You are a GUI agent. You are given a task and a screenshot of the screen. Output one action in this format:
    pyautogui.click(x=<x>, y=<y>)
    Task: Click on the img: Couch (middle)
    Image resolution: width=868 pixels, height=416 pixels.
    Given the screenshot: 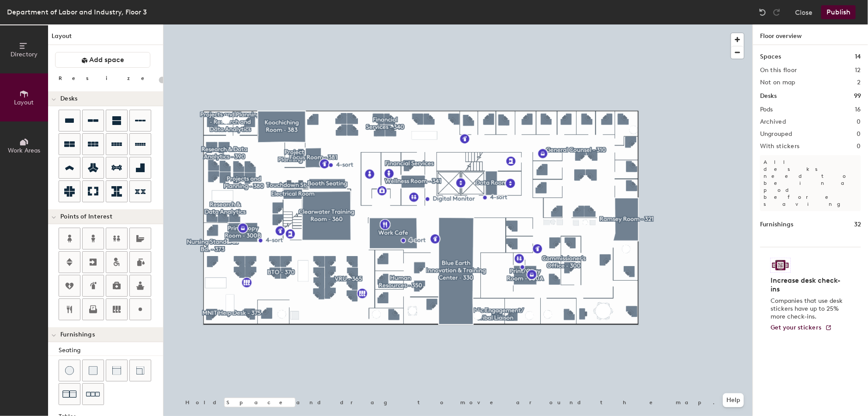 What is the action you would take?
    pyautogui.click(x=116, y=371)
    